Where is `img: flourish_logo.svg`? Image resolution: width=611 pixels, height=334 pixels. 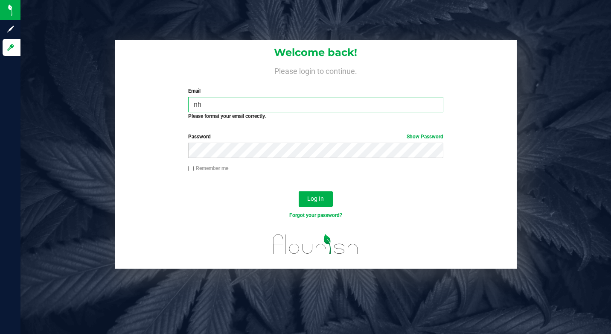 img: flourish_logo.svg is located at coordinates (316, 244).